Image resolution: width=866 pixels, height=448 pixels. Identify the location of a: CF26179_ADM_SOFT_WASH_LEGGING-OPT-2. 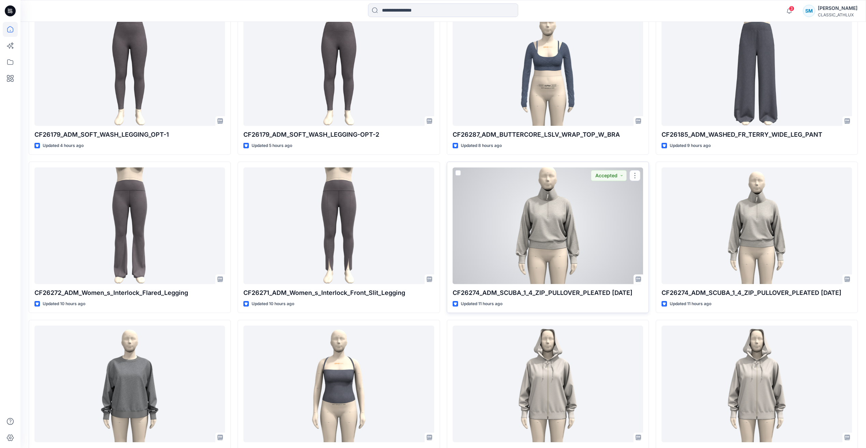
(339, 67).